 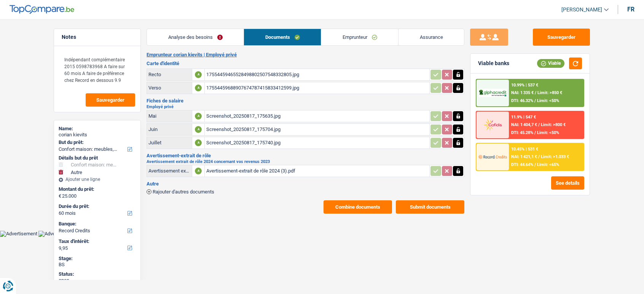 I want to click on div: 10.45% | 531 €, so click(x=524, y=149).